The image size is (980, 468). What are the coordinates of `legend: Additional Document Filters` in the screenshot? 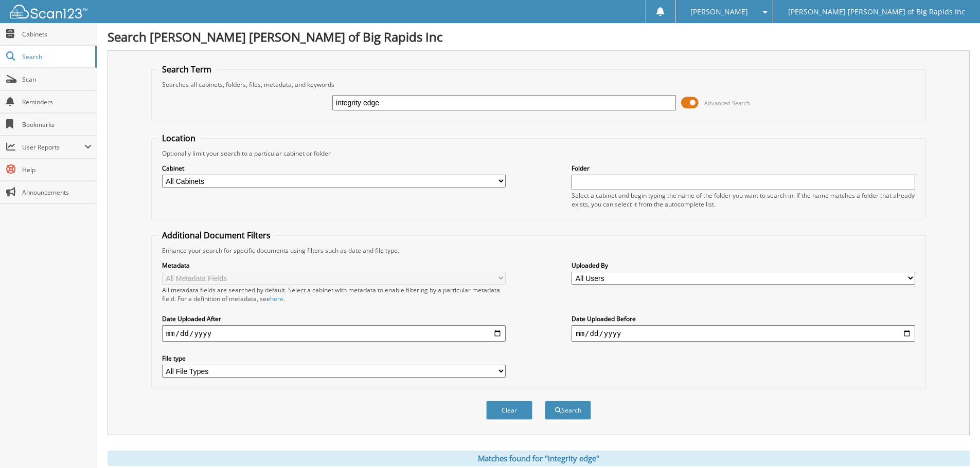 It's located at (216, 236).